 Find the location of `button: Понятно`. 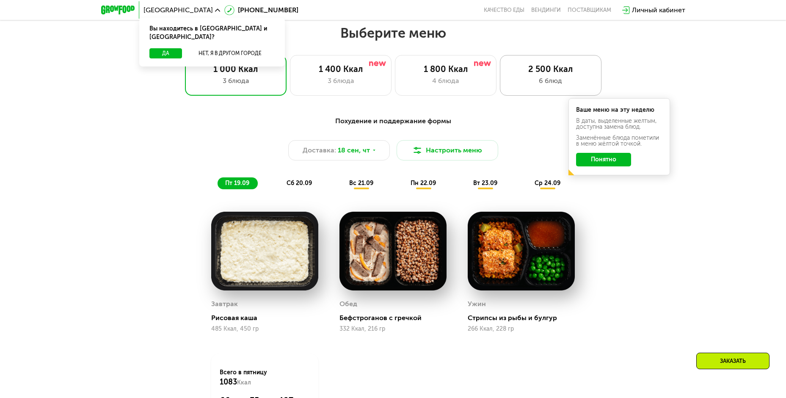

button: Понятно is located at coordinates (603, 160).